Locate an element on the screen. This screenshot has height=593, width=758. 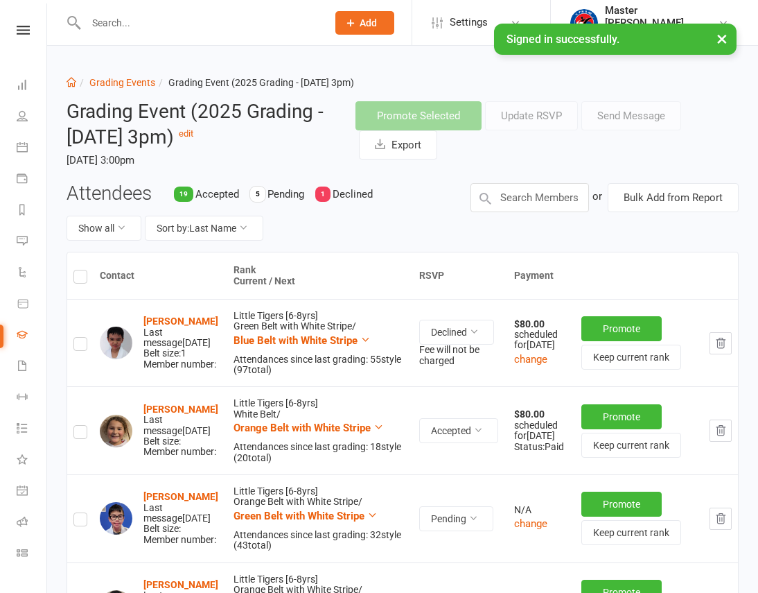
input: Search... is located at coordinates (200, 23).